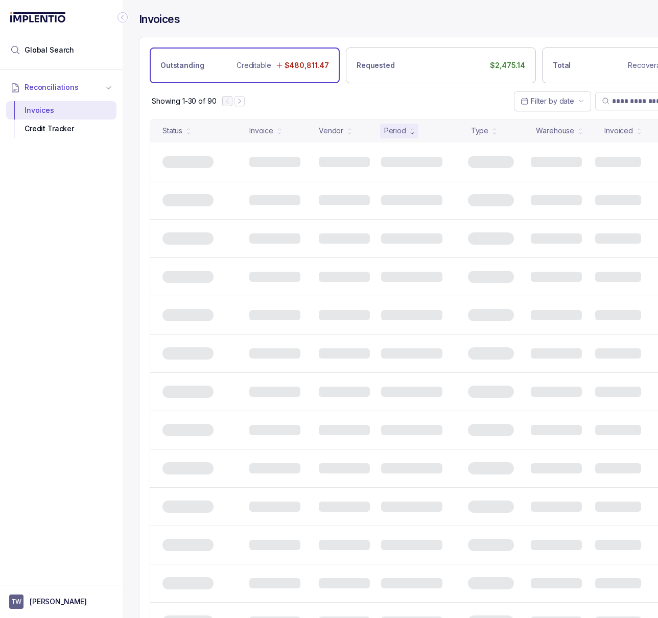  Describe the element at coordinates (61, 119) in the screenshot. I see `div: Reconciliations` at that location.